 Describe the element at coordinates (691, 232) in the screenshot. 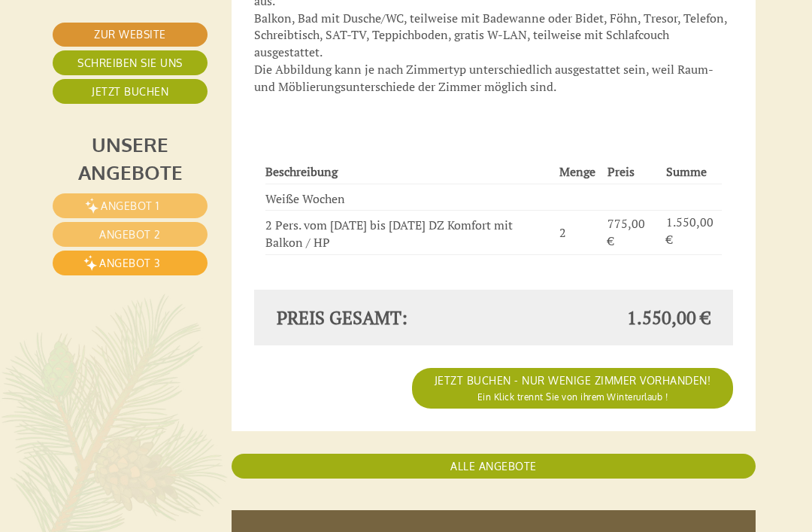

I see `td: 1.550,00 €` at that location.